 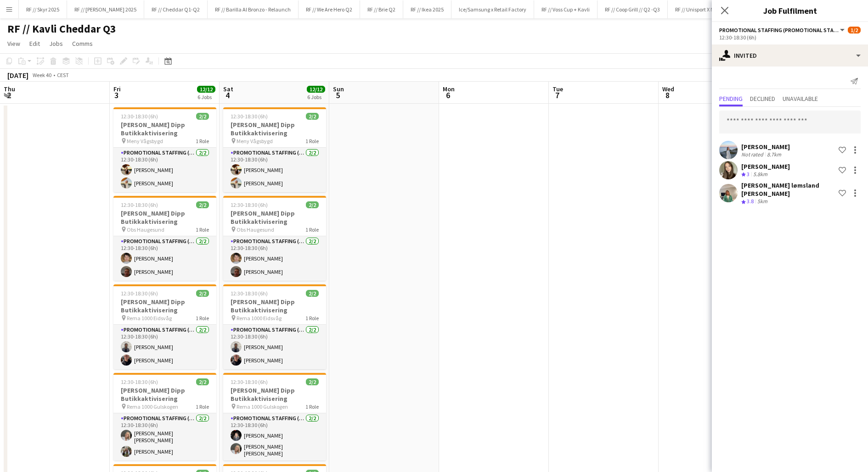 I want to click on span: Sat, so click(x=228, y=89).